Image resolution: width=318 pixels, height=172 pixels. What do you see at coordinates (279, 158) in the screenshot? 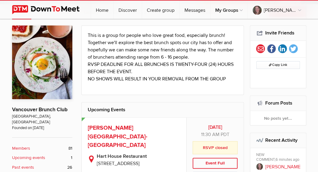
I see `div: NEW COMMENT,` at bounding box center [279, 158].